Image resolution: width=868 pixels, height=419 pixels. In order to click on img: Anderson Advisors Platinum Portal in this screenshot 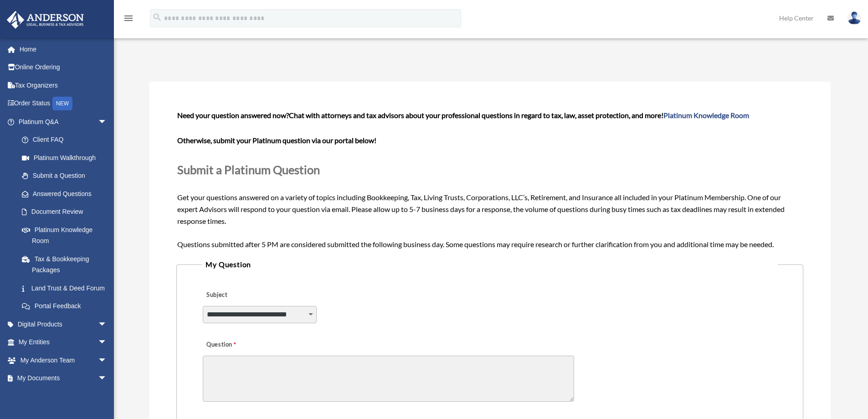, I will do `click(45, 19)`.